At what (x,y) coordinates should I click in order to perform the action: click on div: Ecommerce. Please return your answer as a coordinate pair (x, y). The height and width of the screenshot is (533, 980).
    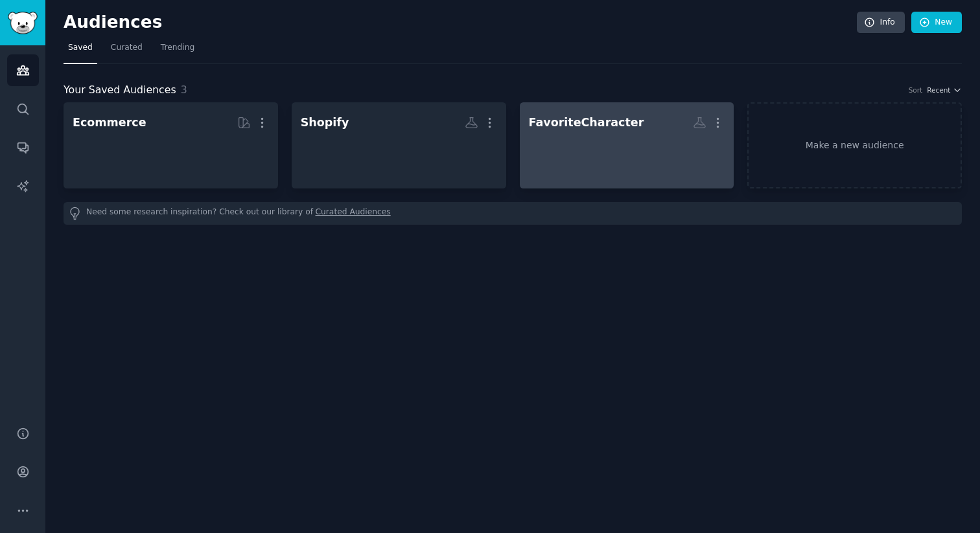
    Looking at the image, I should click on (109, 122).